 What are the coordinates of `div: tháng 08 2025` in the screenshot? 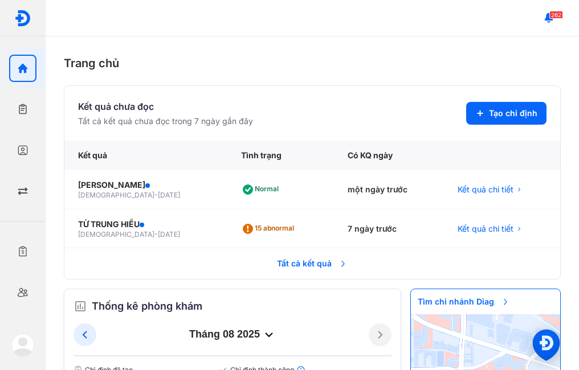 It's located at (232, 335).